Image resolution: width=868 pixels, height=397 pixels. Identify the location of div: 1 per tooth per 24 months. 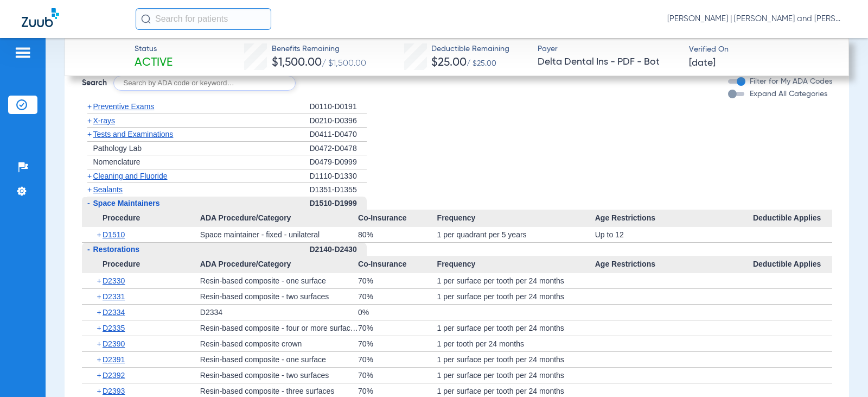
(516, 343).